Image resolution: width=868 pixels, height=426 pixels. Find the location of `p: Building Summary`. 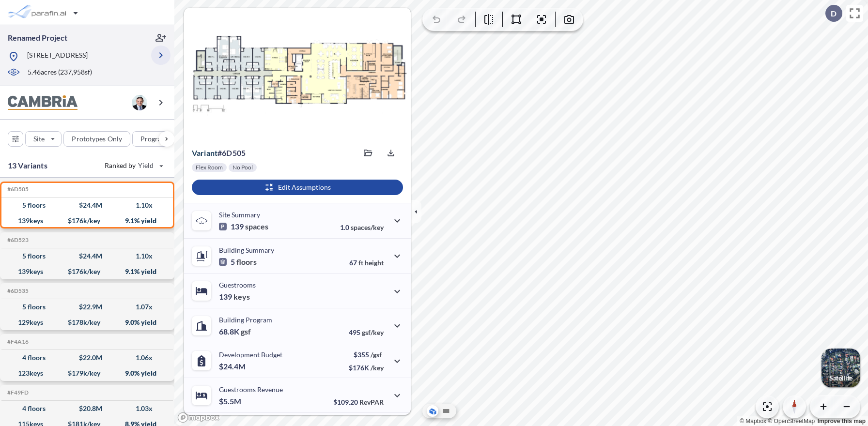

p: Building Summary is located at coordinates (246, 250).